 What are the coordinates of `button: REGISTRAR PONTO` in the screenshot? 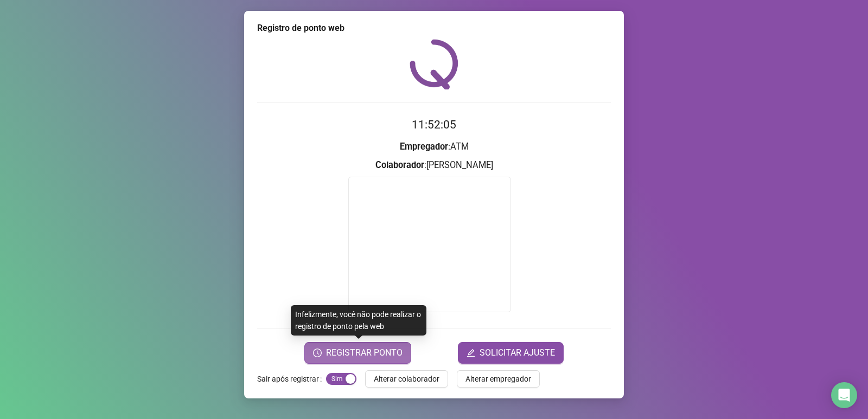 It's located at (358, 353).